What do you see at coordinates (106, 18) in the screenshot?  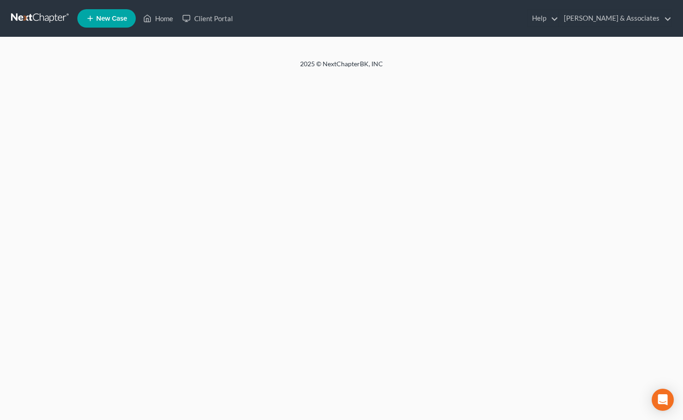 I see `new-legal-case-button: New Case` at bounding box center [106, 18].